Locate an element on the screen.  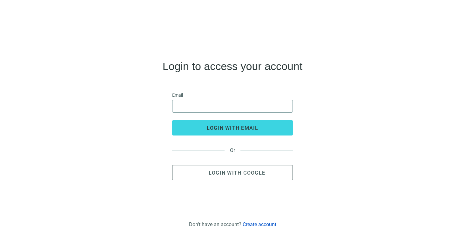
span: Login with Google is located at coordinates (237, 173).